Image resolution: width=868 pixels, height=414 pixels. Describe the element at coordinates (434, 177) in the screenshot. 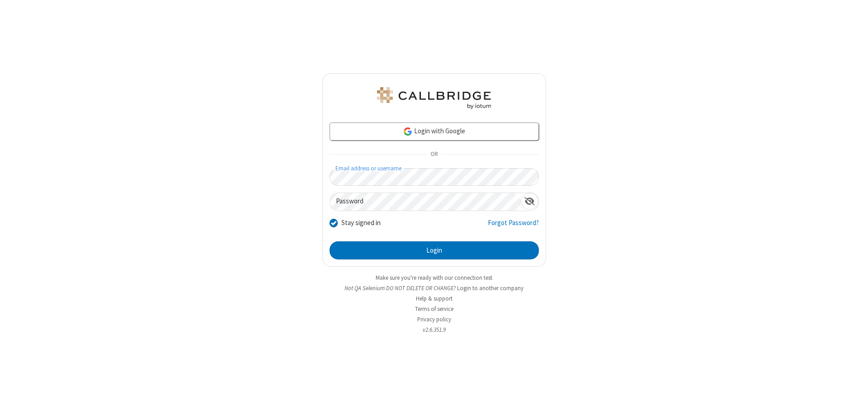

I see `input: Email address or username` at that location.